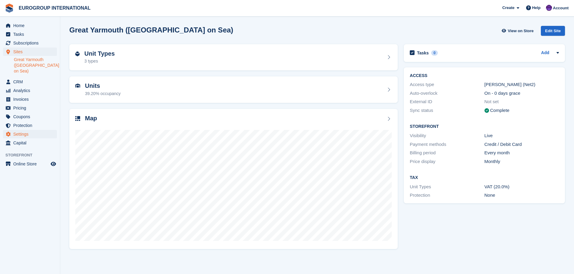  Describe the element at coordinates (521, 187) in the screenshot. I see `div: VAT (20.0%)` at that location.